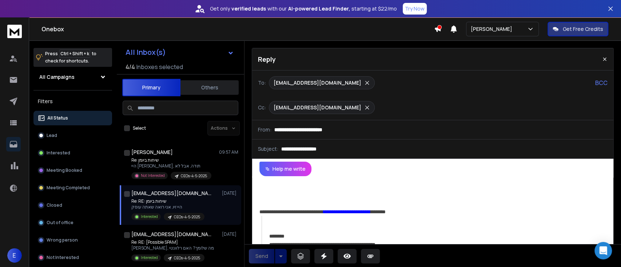 The width and height of the screenshot is (621, 267). I want to click on p: Try Now, so click(414, 9).